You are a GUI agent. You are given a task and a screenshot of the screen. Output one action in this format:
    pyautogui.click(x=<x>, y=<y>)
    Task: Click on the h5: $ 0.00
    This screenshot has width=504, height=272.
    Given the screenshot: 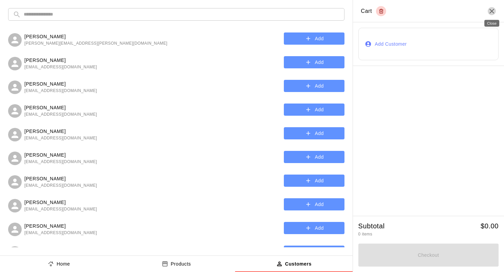 What is the action you would take?
    pyautogui.click(x=489, y=226)
    